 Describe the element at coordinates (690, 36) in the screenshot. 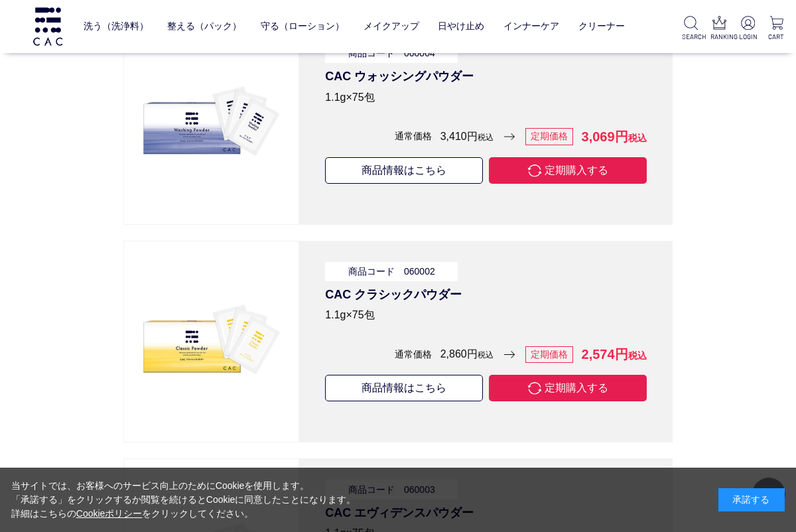

I see `p: SEARCH` at that location.